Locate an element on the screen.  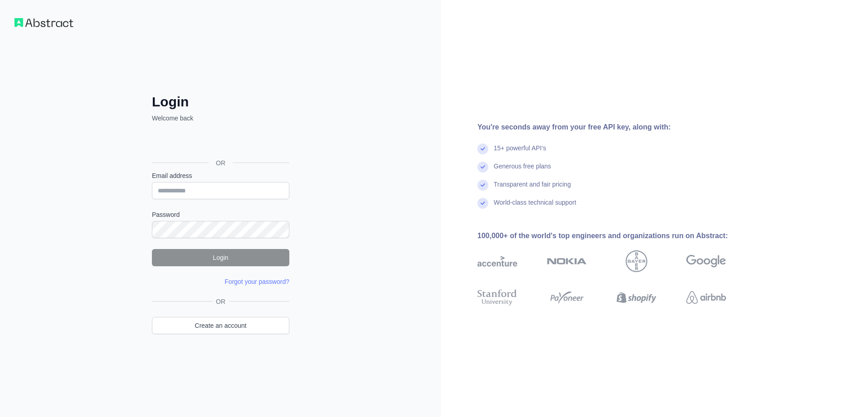
div: You're seconds away from your free API key, along with: is located at coordinates (616, 127).